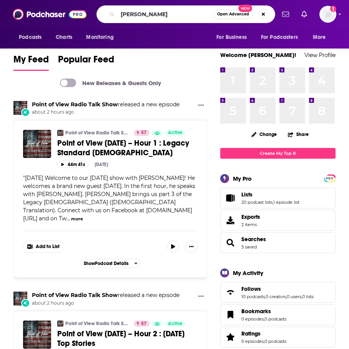  Describe the element at coordinates (320, 55) in the screenshot. I see `a: View Profile` at that location.